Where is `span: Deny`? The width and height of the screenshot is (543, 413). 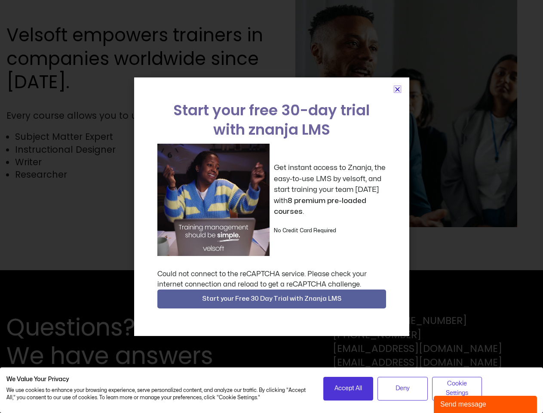 span: Deny is located at coordinates (402, 388).